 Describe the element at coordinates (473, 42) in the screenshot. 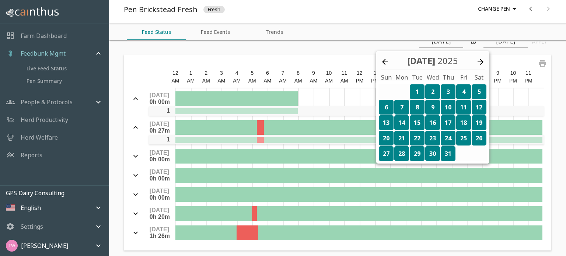

I see `p: to` at that location.